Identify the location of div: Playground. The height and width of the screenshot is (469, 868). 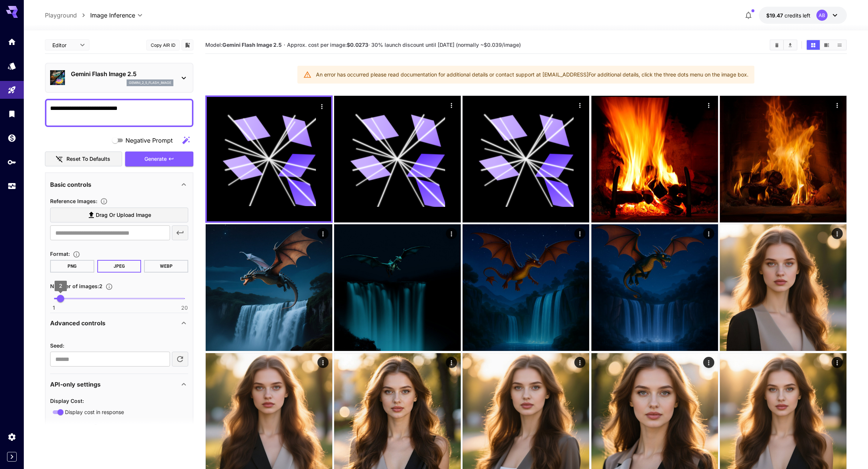
(12, 90).